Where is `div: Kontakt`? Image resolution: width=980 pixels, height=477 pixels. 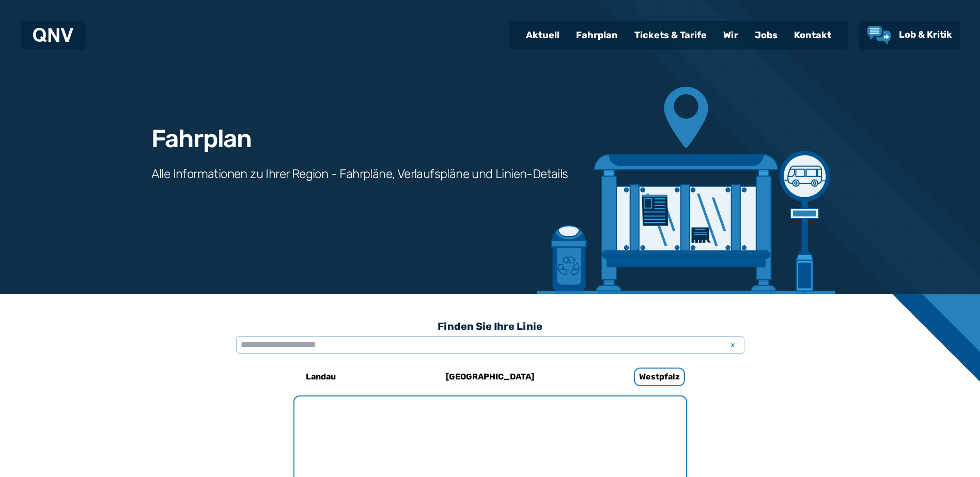 div: Kontakt is located at coordinates (812, 35).